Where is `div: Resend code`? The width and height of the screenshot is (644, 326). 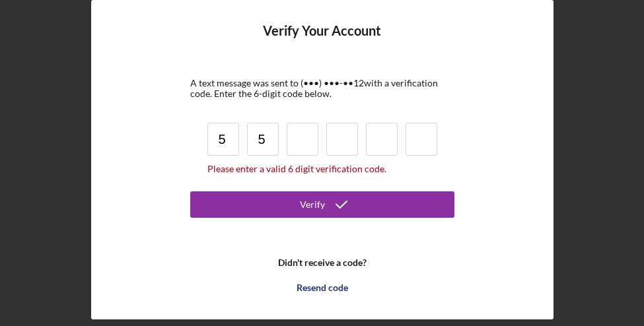 div: Resend code is located at coordinates (322, 288).